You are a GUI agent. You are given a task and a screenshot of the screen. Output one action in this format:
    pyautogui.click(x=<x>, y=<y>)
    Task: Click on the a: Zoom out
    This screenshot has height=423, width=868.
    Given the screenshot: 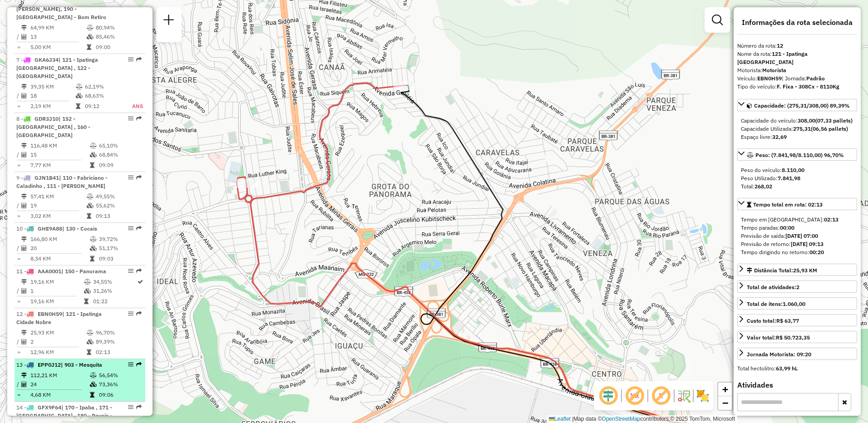 What is the action you would take?
    pyautogui.click(x=725, y=403)
    